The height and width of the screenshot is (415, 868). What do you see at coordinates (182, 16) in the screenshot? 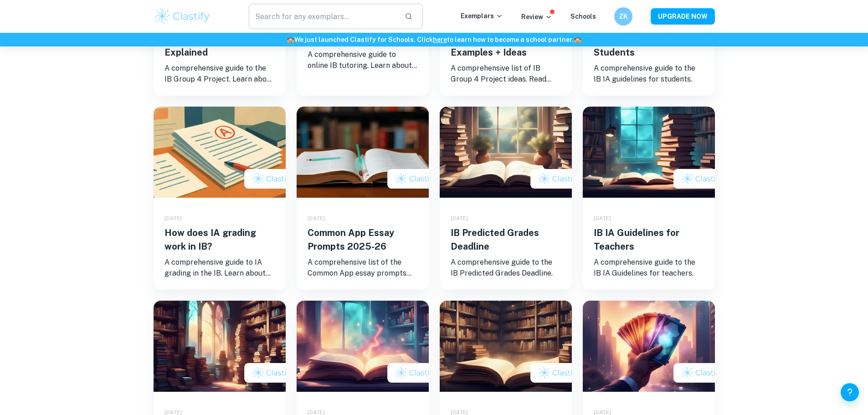
I see `img: Clastify logo` at bounding box center [182, 16].